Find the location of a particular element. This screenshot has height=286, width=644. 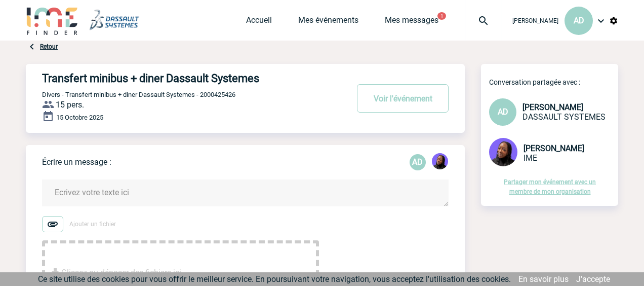

img: IME-Finder is located at coordinates (52, 20).